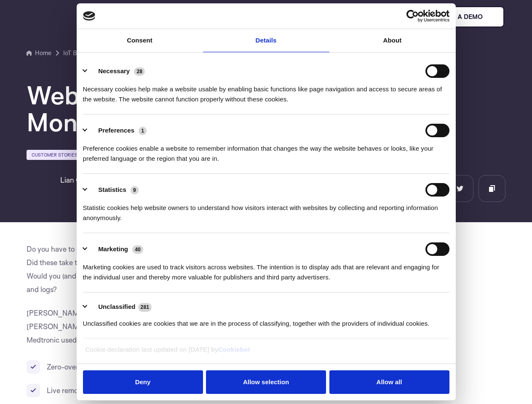  What do you see at coordinates (266, 91) in the screenshot?
I see `div: Necessary cookies help make a website usable by enabling basic functions like page navigation and...` at bounding box center [266, 91].